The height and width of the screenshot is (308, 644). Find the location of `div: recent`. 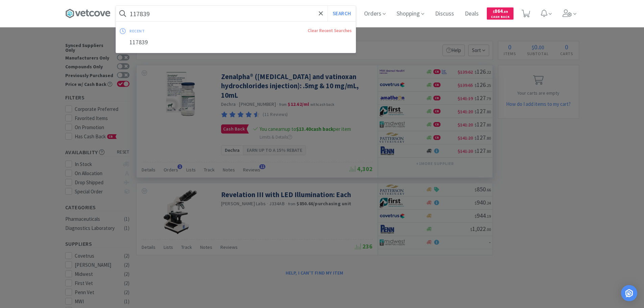

div: recent is located at coordinates (178, 31).